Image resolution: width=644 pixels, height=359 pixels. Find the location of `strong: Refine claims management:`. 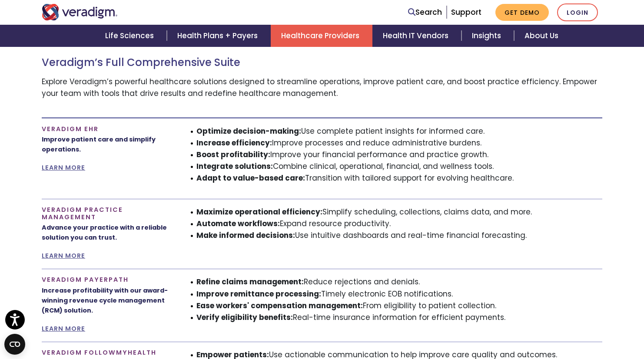

strong: Refine claims management: is located at coordinates (250, 282).